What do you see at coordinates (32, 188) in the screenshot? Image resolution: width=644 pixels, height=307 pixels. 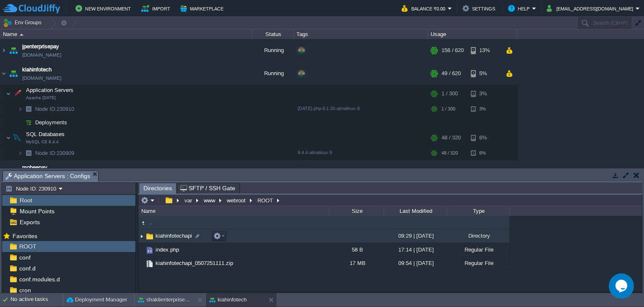 I see `button: Node ID: 230910` at bounding box center [32, 188].